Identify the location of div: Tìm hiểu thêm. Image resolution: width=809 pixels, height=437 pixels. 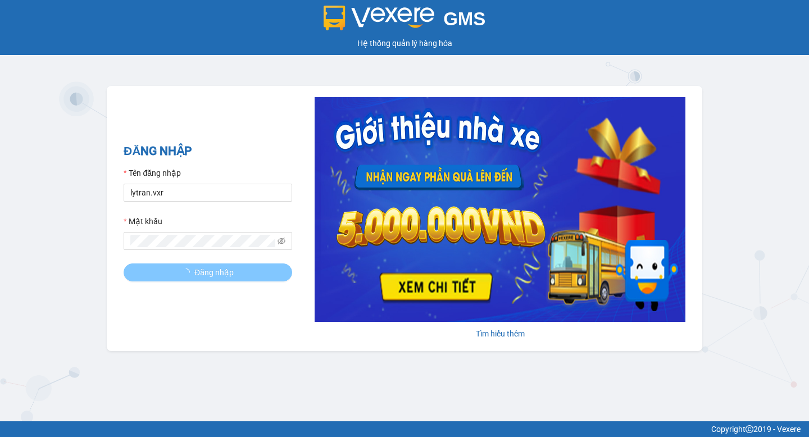
(500, 334).